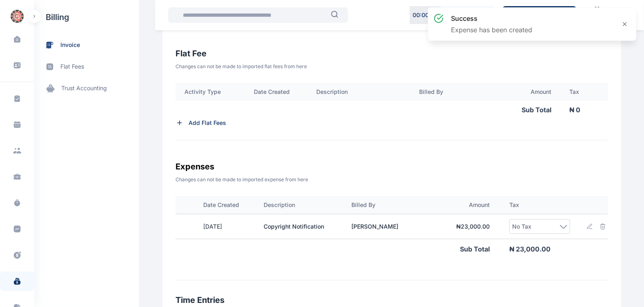 The image size is (644, 307). I want to click on p: 00 : 00 : 00, so click(425, 15).